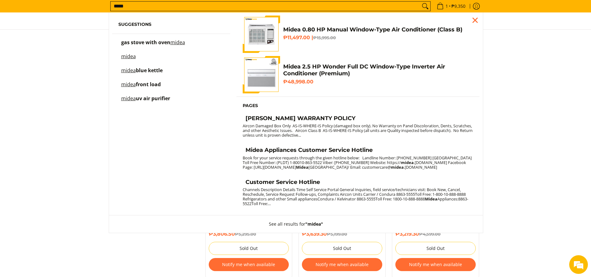  What do you see at coordinates (249, 234) in the screenshot?
I see `h6: ₱3,806.50` at bounding box center [249, 234].